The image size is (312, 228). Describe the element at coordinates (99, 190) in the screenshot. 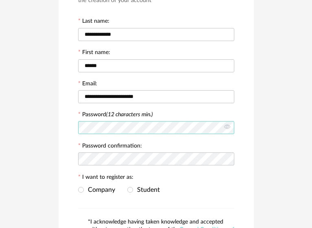

I see `span: Company` at that location.